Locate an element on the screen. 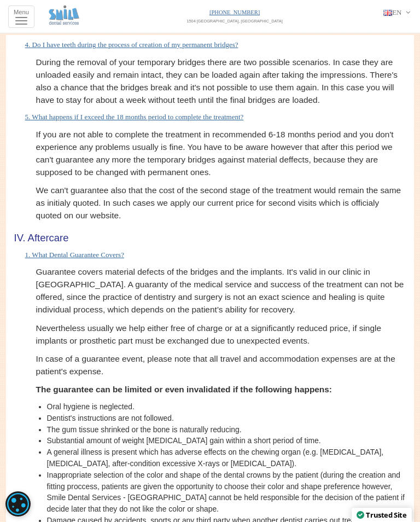 This screenshot has height=522, width=420. a: 5. What happens if I exceed the 18 months period to complete the treatment? is located at coordinates (134, 117).